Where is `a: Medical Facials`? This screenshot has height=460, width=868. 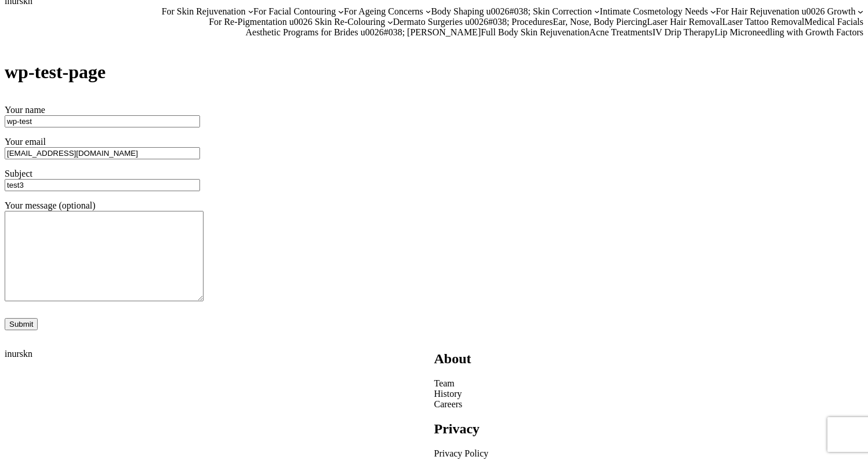
a: Medical Facials is located at coordinates (834, 22).